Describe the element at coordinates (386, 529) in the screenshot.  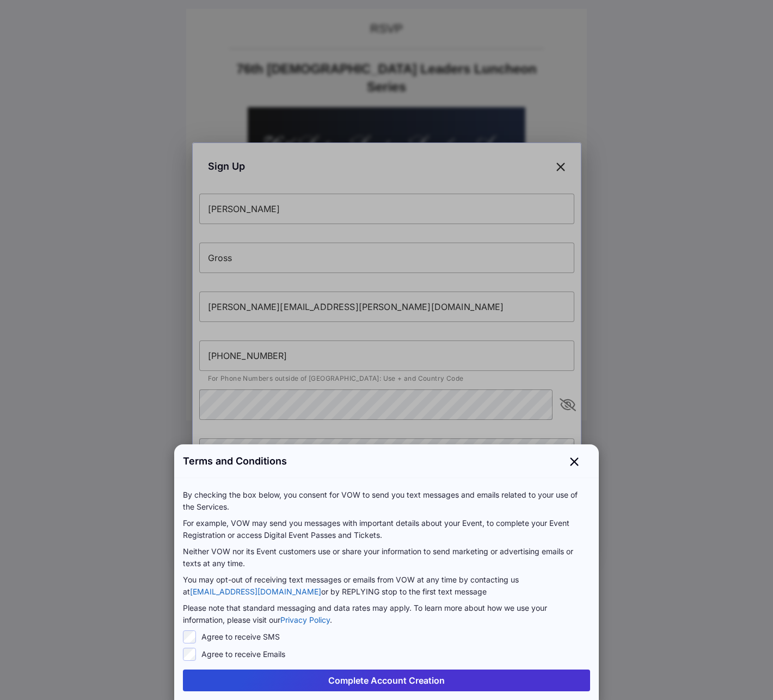
I see `p: For example, VOW may send you messages with important details about your Event, to complete your ...` at that location.